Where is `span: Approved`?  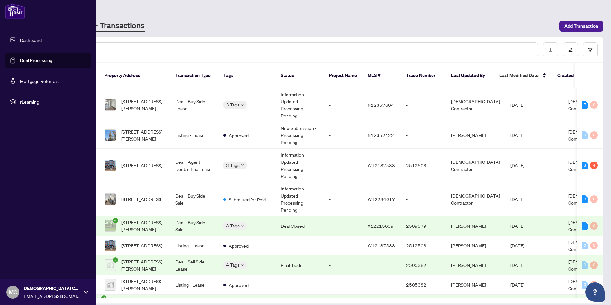
span: Approved is located at coordinates (239, 135).